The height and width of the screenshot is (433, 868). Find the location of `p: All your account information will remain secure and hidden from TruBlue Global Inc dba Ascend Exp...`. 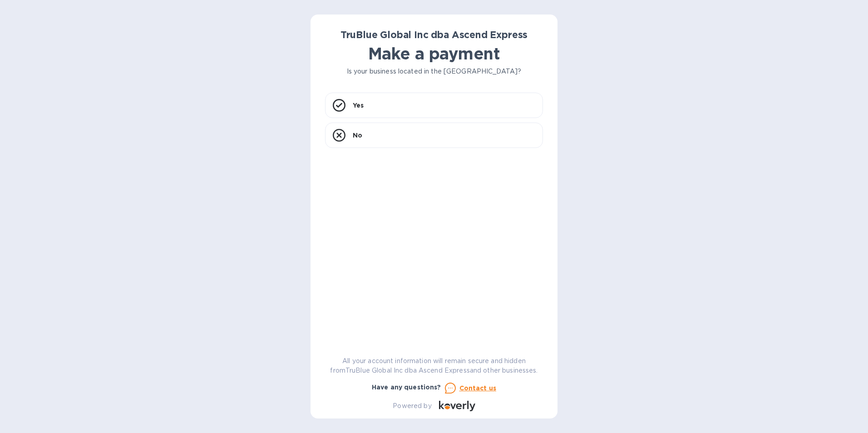

p: All your account information will remain secure and hidden from TruBlue Global Inc dba Ascend Exp... is located at coordinates (434, 366).